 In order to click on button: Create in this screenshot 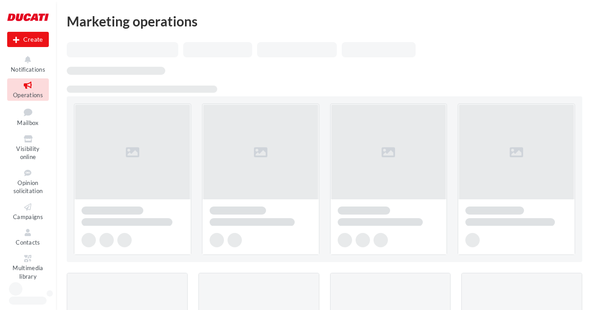, I will do `click(28, 39)`.